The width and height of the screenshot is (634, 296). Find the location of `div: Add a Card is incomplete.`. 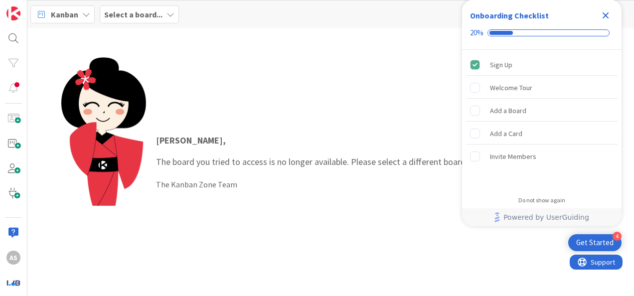

div: Add a Card is incomplete. is located at coordinates (541, 133).